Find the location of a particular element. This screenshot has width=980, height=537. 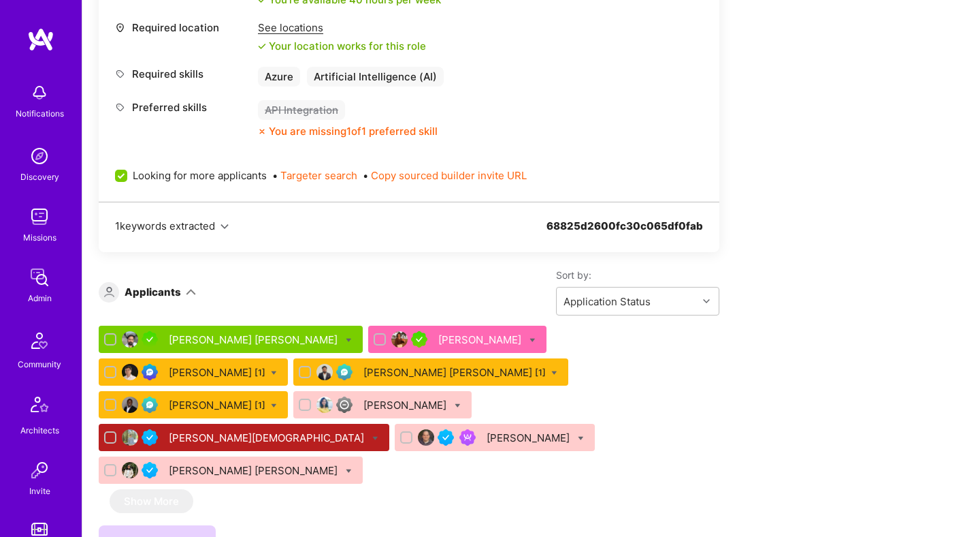

button: Copy sourced builder invite URL is located at coordinates (449, 175).